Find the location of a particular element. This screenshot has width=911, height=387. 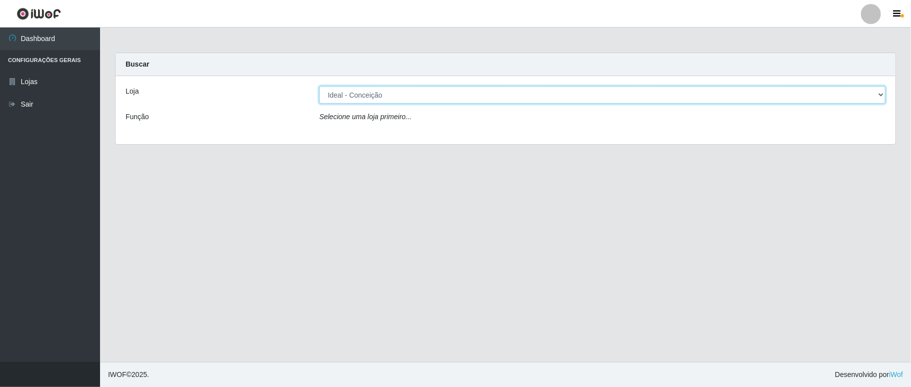

a: iWof is located at coordinates (896, 374).